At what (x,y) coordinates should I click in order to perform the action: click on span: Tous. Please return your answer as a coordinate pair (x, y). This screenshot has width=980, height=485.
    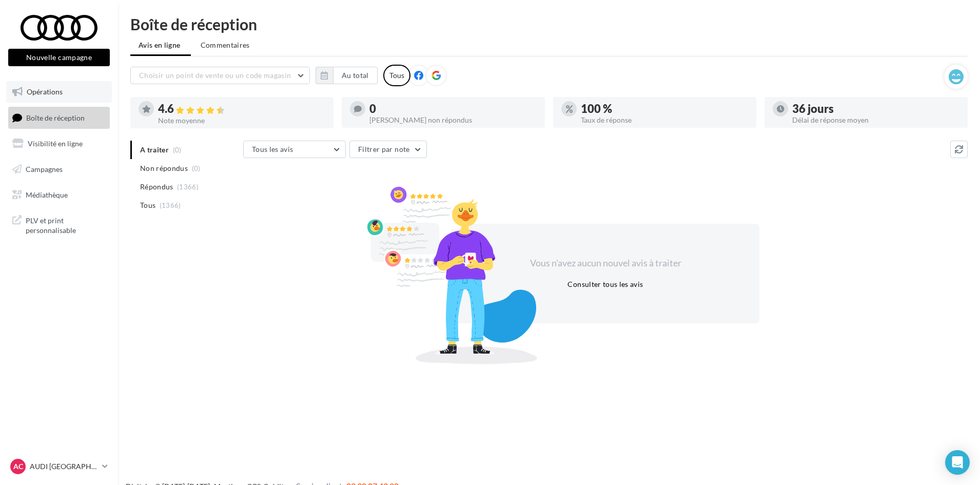
    Looking at the image, I should click on (148, 206).